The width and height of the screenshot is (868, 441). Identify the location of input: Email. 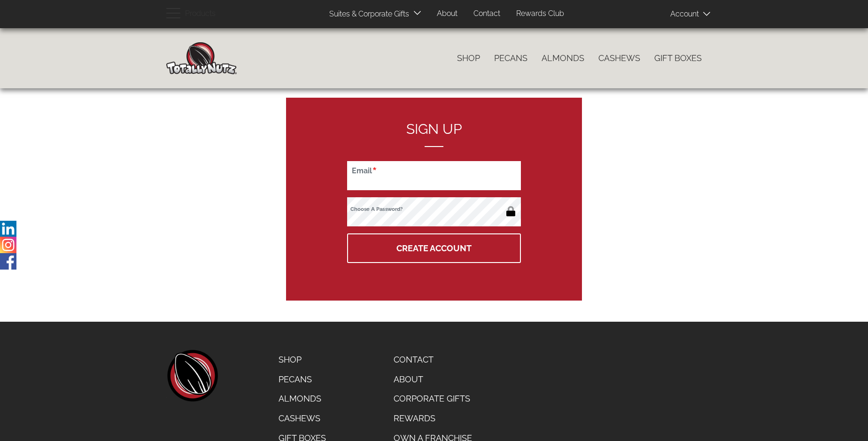
(434, 176).